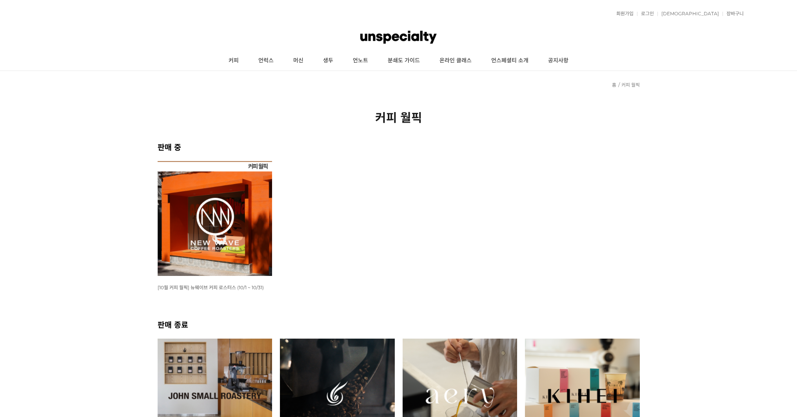 The width and height of the screenshot is (797, 417). Describe the element at coordinates (210, 287) in the screenshot. I see `span: [10월 커피 월픽] 뉴웨이브 커피 로스터스 (10/1 ~ 10/31)` at that location.